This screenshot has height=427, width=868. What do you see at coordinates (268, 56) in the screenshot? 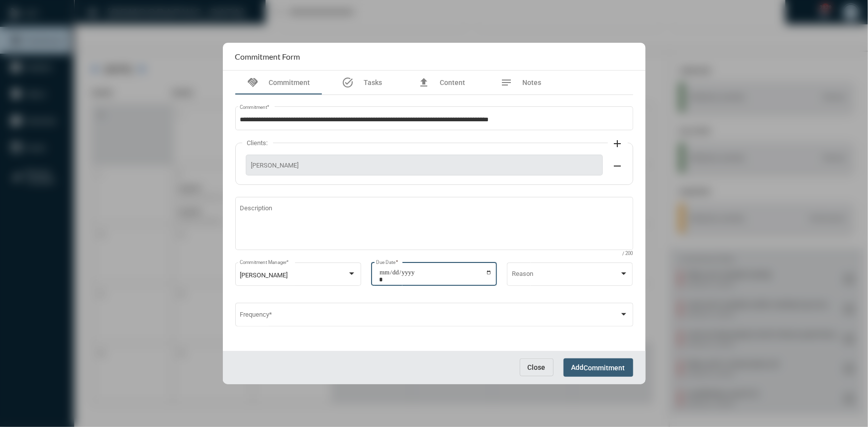
I see `h2: Commitment Form` at bounding box center [268, 56].